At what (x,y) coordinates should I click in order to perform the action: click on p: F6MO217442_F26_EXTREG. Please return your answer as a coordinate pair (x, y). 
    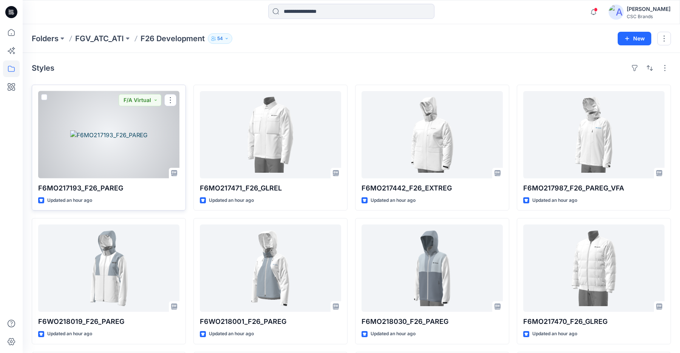
    Looking at the image, I should click on (432, 188).